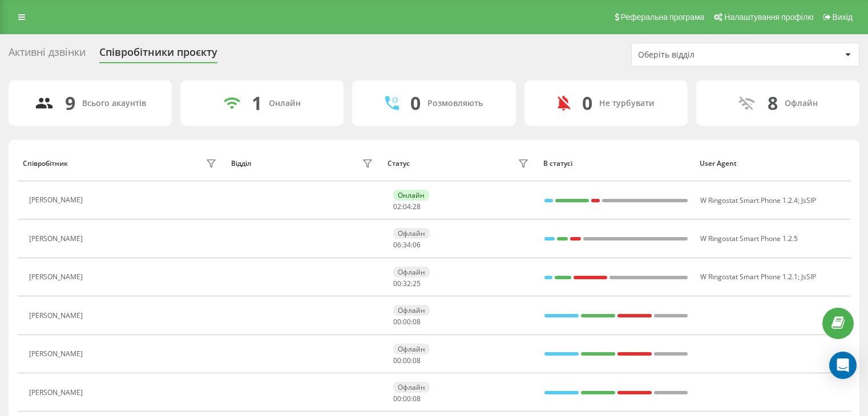  Describe the element at coordinates (748, 277) in the screenshot. I see `span: W Ringostat Smart Phone 1.2.1` at that location.